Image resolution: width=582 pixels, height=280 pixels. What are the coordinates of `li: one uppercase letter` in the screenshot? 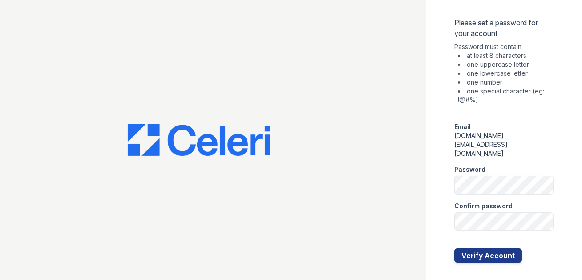 It's located at (505, 64).